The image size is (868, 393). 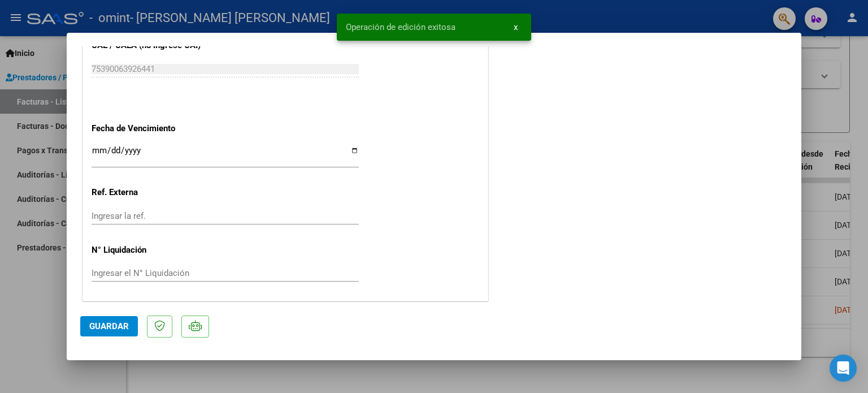 I want to click on button: x, so click(x=515, y=27).